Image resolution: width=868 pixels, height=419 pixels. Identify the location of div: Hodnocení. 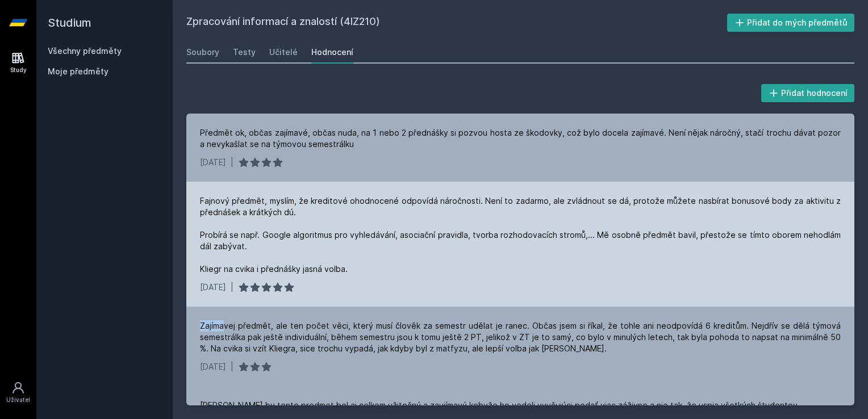
(332, 52).